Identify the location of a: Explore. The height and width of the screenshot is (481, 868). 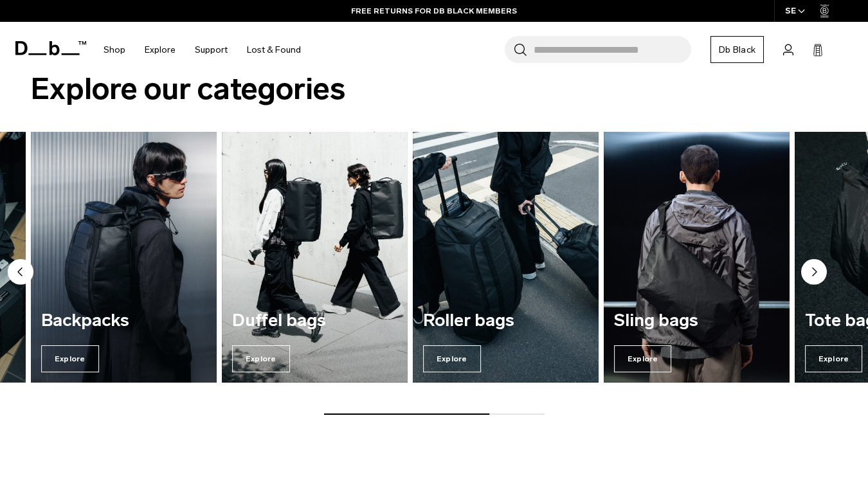
(160, 49).